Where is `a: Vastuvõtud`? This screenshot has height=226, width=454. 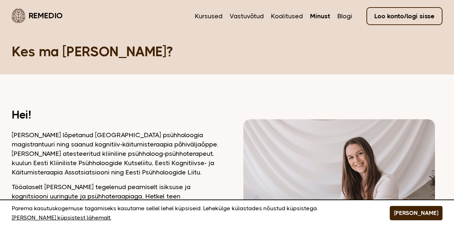 a: Vastuvõtud is located at coordinates (246, 16).